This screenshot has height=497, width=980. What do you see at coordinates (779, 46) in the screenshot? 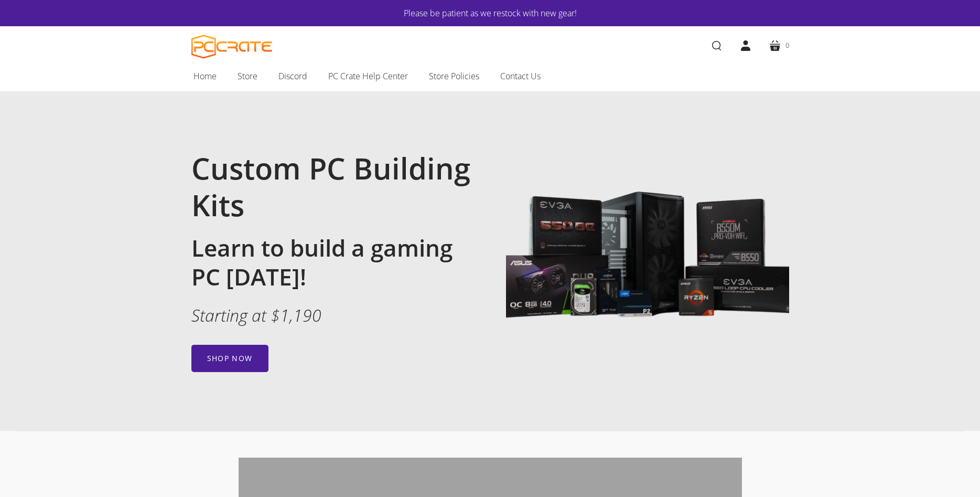
I see `a: 0` at bounding box center [779, 46].